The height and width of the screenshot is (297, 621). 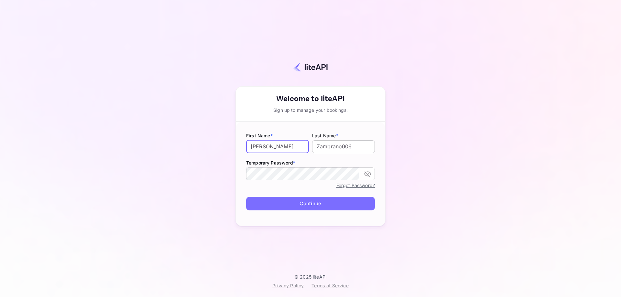 What do you see at coordinates (311, 204) in the screenshot?
I see `button: Continue` at bounding box center [311, 204].